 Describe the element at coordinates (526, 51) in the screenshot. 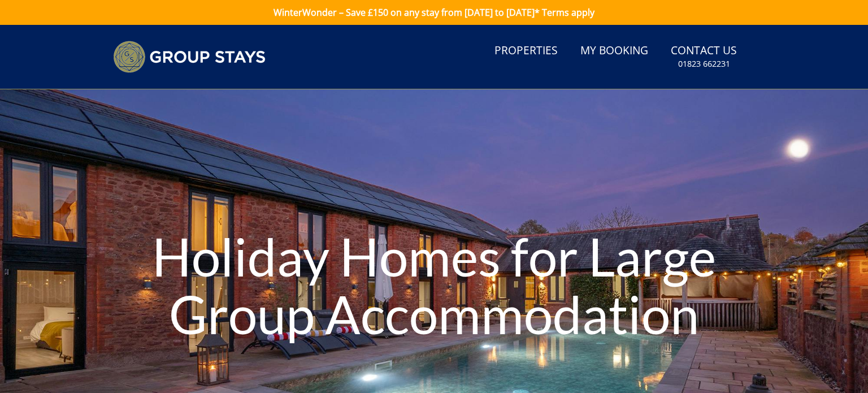

I see `a: Properties` at that location.